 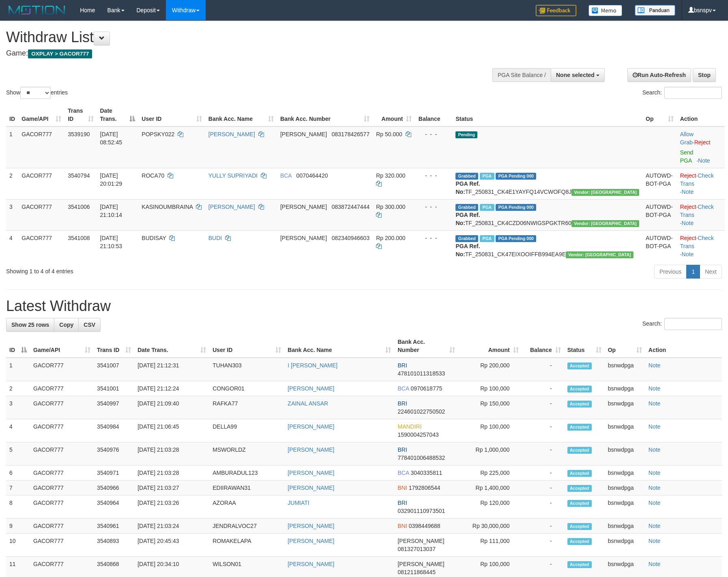 I want to click on span: Copy 0070464420 to clipboard, so click(x=313, y=175).